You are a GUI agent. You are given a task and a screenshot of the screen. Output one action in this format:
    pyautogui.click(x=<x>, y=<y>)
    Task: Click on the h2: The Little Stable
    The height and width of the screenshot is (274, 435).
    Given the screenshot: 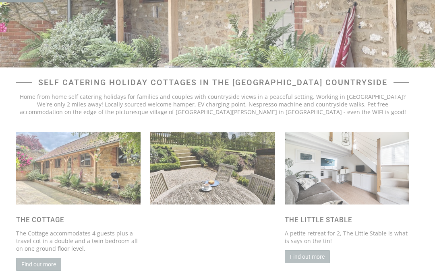 What is the action you would take?
    pyautogui.click(x=346, y=220)
    